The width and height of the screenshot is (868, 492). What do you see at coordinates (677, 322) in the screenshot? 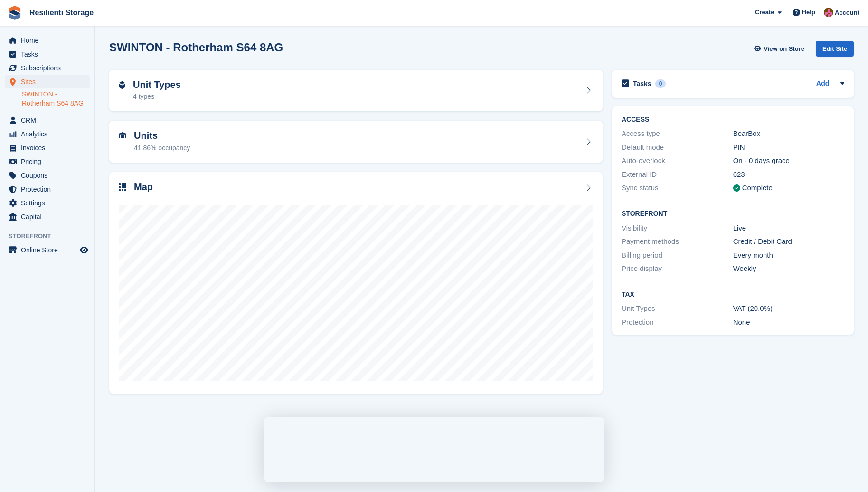
I see `div: Protection` at bounding box center [677, 322].